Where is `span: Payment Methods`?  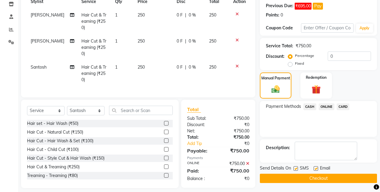 span: Payment Methods is located at coordinates (283, 107).